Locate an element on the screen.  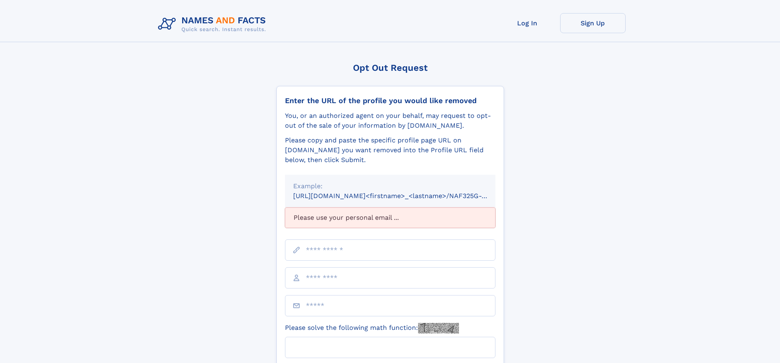
div: Please use your personal email ... is located at coordinates (390, 218).